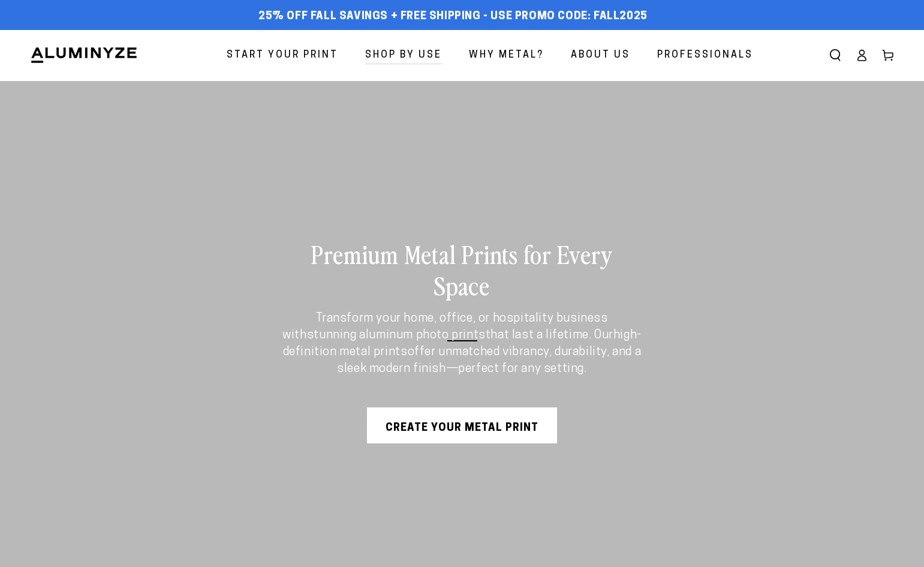 This screenshot has height=567, width=924. Describe the element at coordinates (705, 55) in the screenshot. I see `span: Professionals` at that location.